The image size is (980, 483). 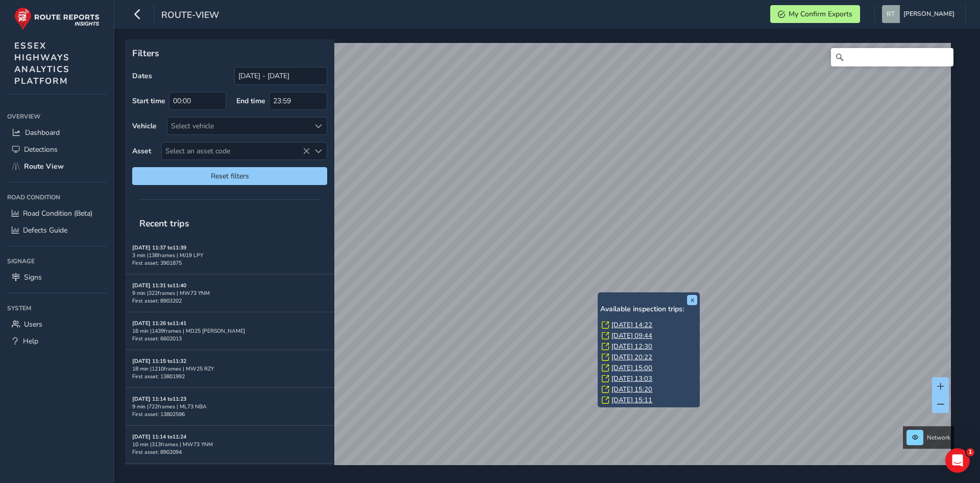 What do you see at coordinates (42, 64) in the screenshot?
I see `span: ESSEX HIGHWAYS ANALYTICS PLATFORM` at bounding box center [42, 64].